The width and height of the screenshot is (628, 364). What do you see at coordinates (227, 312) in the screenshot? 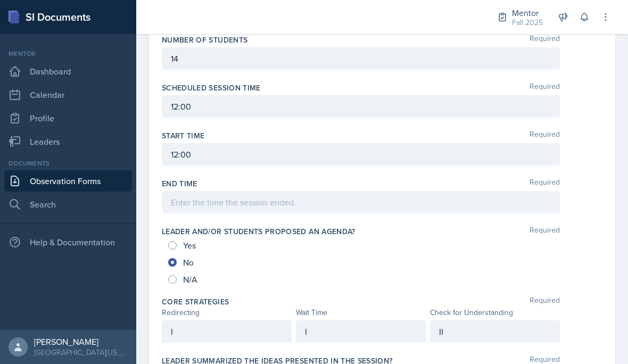
I see `div: Redirecting` at bounding box center [227, 312].